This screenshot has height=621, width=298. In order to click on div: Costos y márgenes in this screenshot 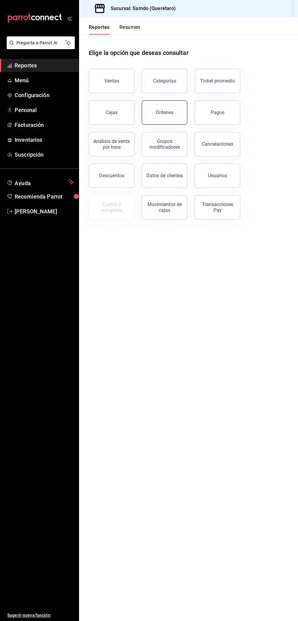, I will do `click(111, 207)`.